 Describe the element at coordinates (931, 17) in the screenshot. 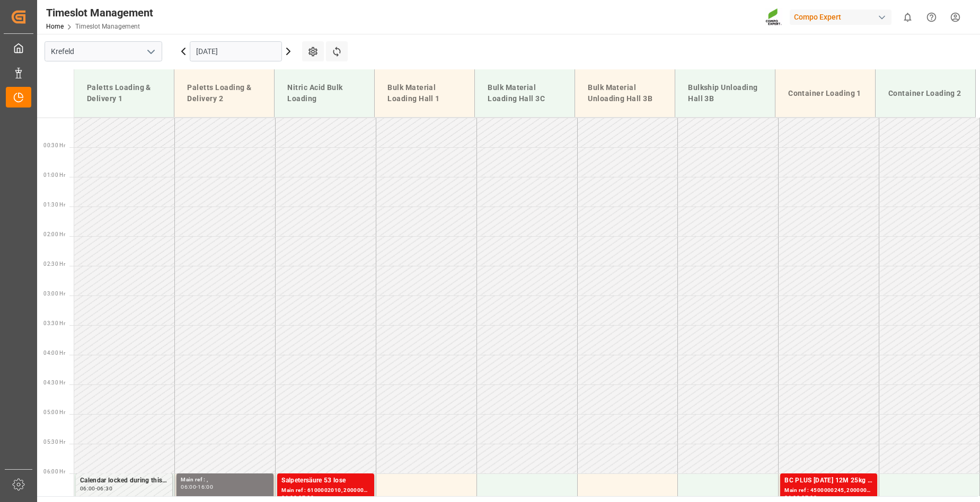

I see `button: Help Center` at that location.